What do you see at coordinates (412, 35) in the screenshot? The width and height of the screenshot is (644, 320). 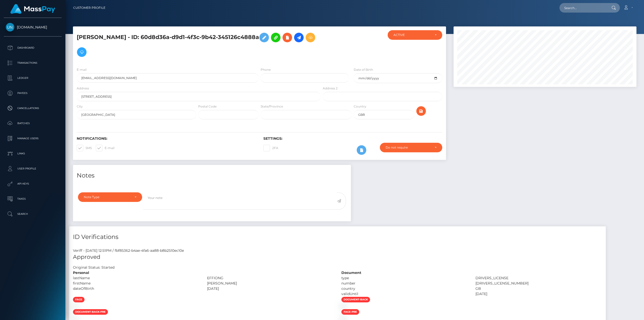 I see `div: ACTIVE` at bounding box center [412, 35].